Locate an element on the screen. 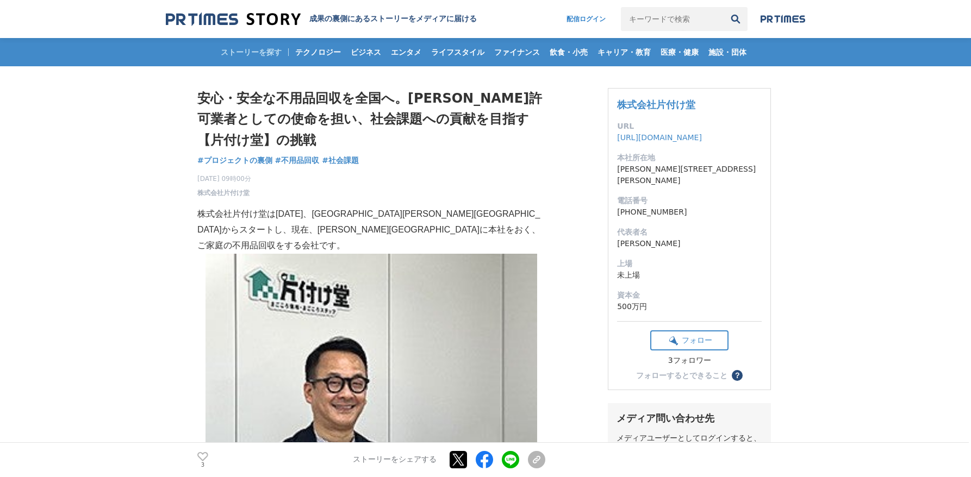 This screenshot has width=971, height=477. a: テクノロジー is located at coordinates (318, 52).